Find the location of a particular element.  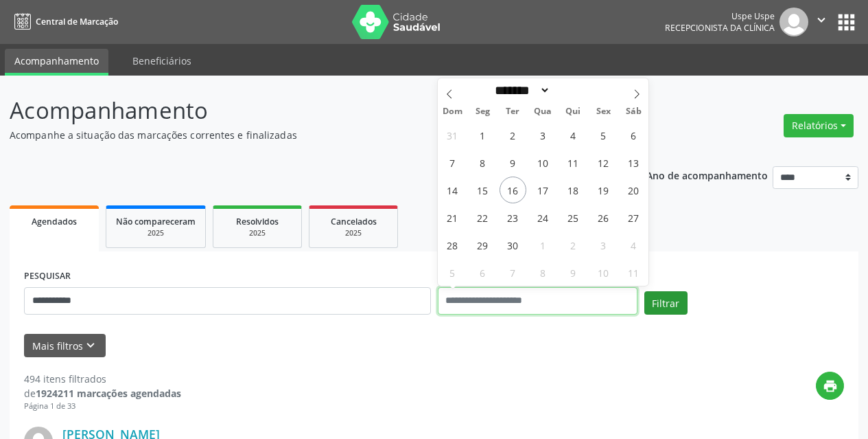

span: Setembro 15, 2025 is located at coordinates (482, 189).